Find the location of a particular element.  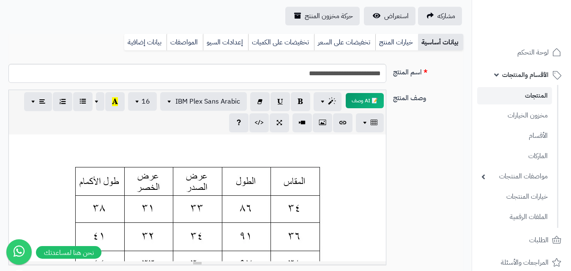

a: خيارات المنتجات is located at coordinates (514, 196).